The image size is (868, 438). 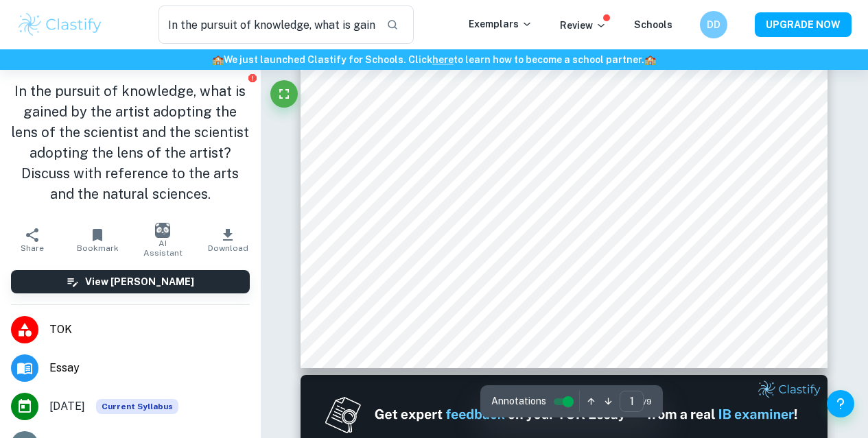 I want to click on button: DD, so click(x=714, y=25).